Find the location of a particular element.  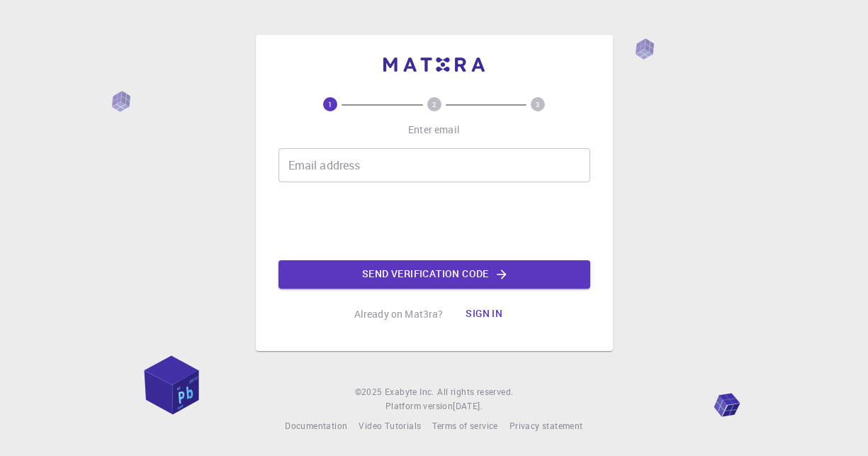

p: Enter email is located at coordinates (434, 130).